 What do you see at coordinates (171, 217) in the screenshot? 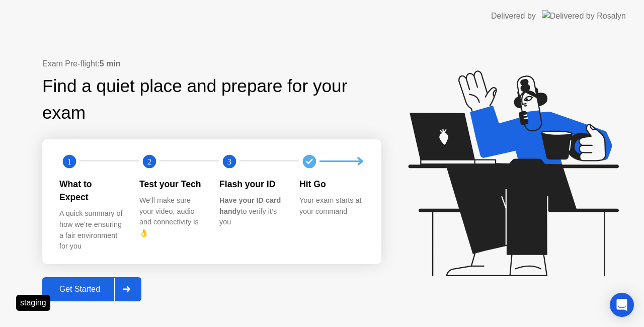
I see `div: We’ll make sure your video, audio and connectivity is 👌` at bounding box center [171, 217].